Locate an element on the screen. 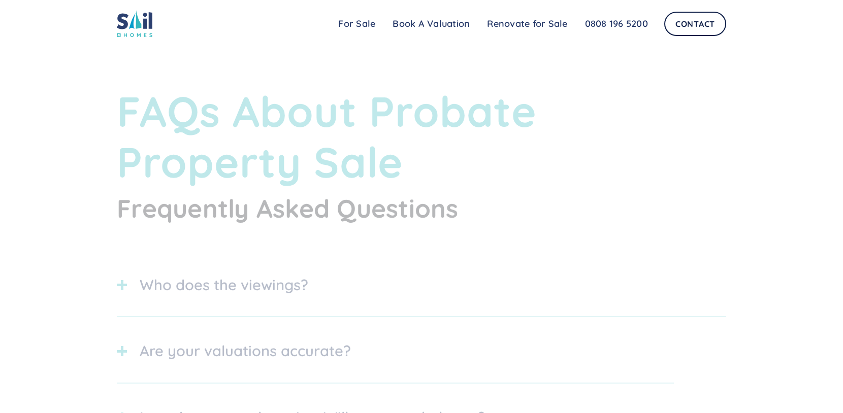 The height and width of the screenshot is (413, 843). h1: FAQs About Probate Property Sale is located at coordinates (421, 137).